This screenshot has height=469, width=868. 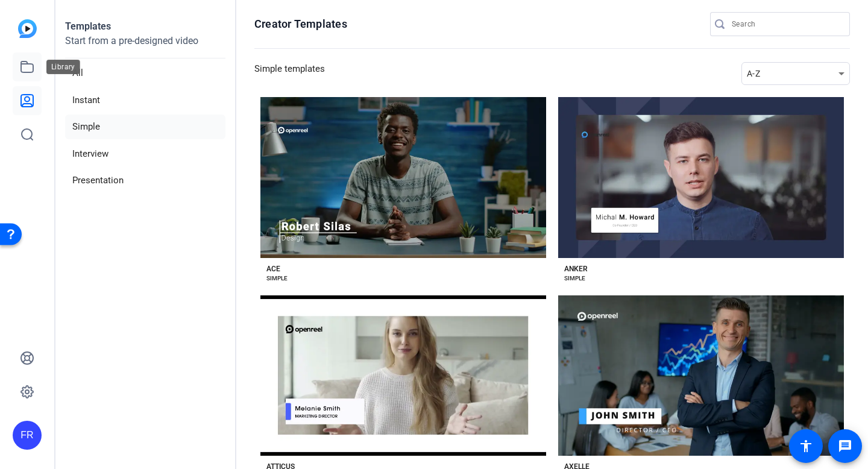 What do you see at coordinates (145, 73) in the screenshot?
I see `li: All` at bounding box center [145, 73].